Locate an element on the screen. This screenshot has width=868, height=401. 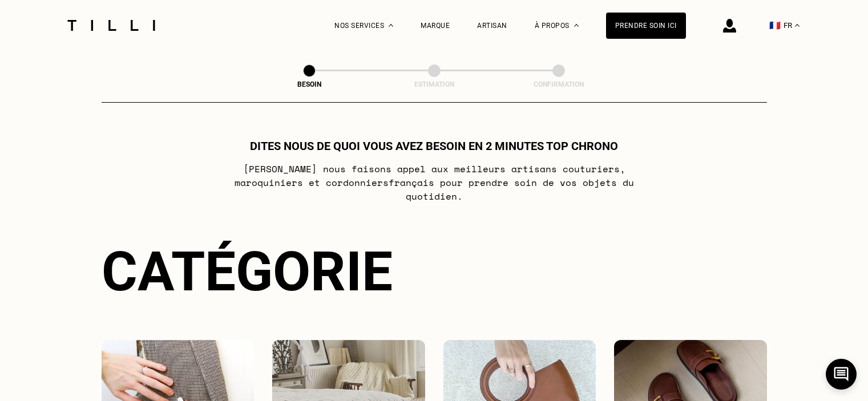
div: Besoin is located at coordinates (309, 85).